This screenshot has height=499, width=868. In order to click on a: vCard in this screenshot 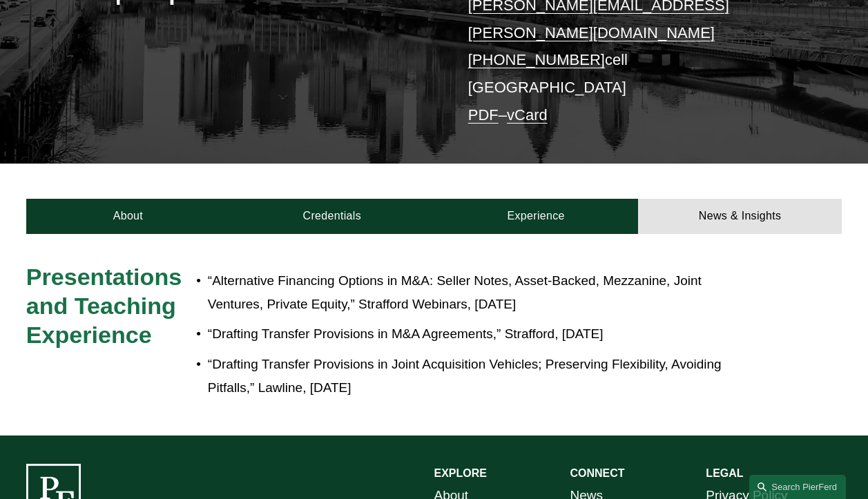, I will do `click(527, 115)`.